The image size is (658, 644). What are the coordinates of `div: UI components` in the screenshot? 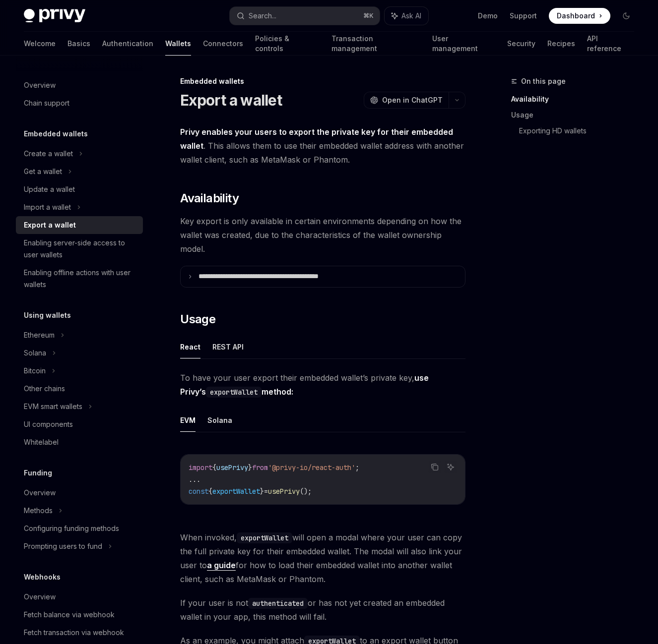 It's located at (48, 424).